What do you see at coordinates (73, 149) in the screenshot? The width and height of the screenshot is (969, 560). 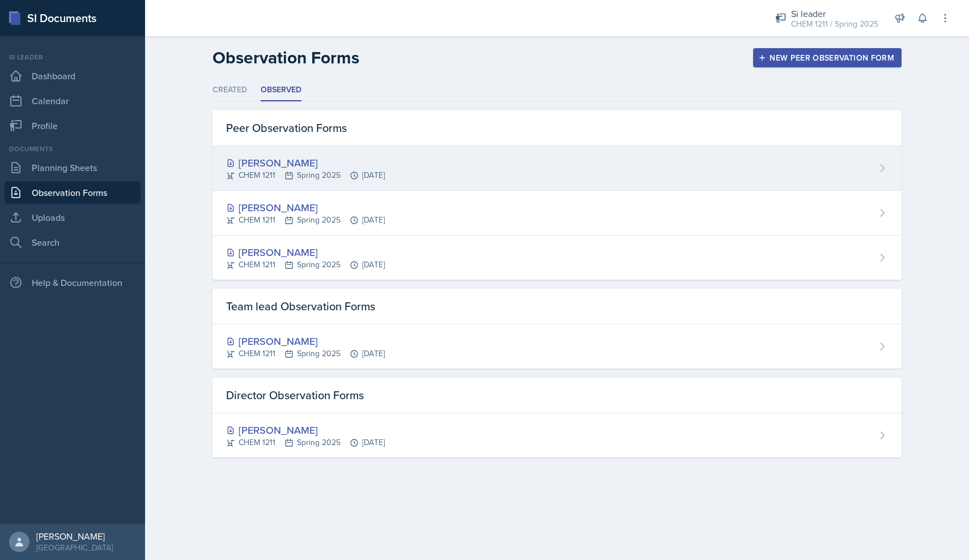 I see `div: Documents` at bounding box center [73, 149].